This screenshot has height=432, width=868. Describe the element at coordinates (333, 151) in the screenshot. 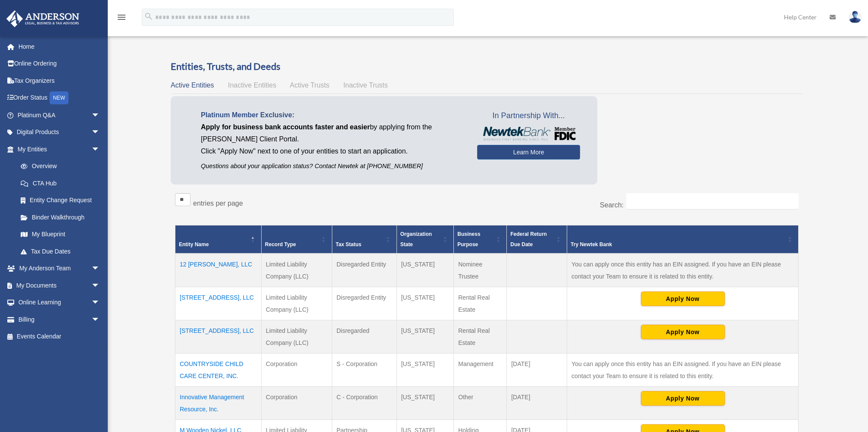

I see `p: Click "Apply Now" next to one of your entities to start an application.` at that location.